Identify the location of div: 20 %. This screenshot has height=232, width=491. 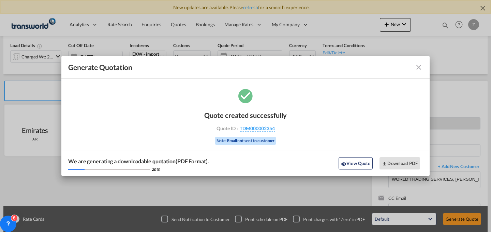
(156, 169).